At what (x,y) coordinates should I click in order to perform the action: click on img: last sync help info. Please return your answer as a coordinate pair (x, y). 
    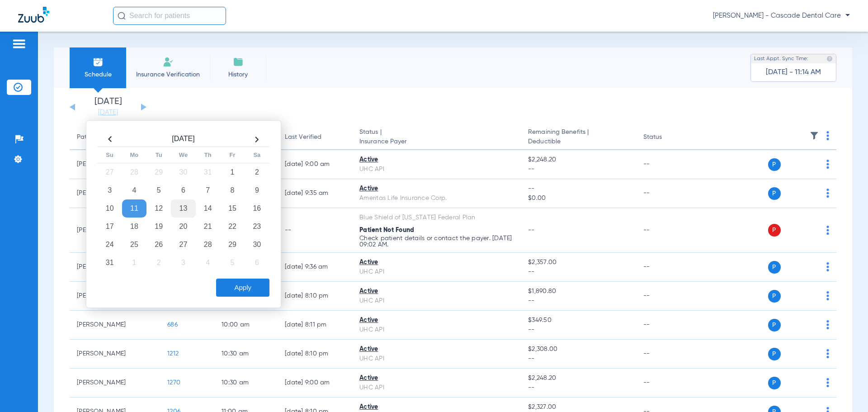
    Looking at the image, I should click on (829, 59).